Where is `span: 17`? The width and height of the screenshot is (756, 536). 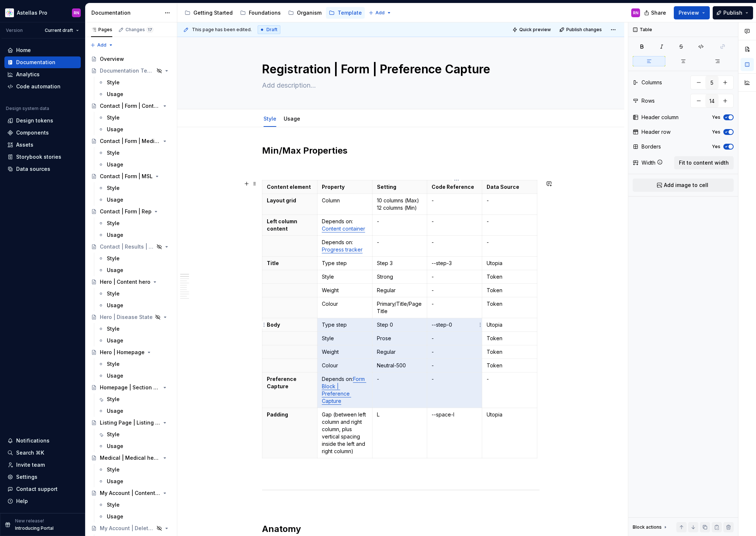 span: 17 is located at coordinates (150, 30).